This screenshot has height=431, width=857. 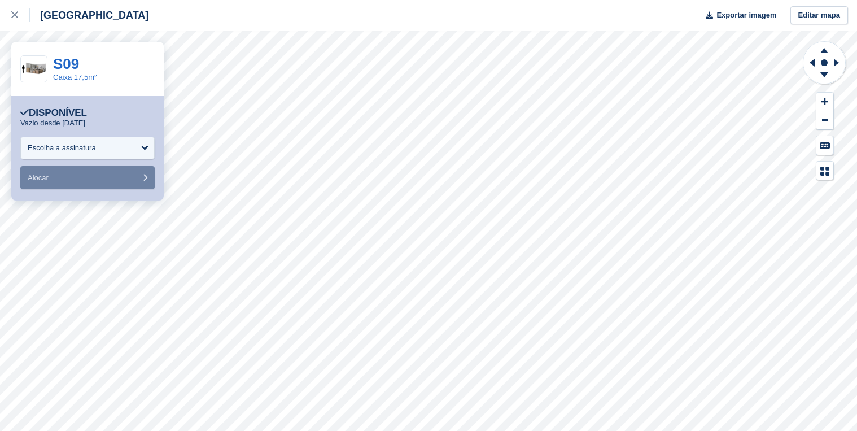 I want to click on div: Escolha a assinatura, so click(x=62, y=148).